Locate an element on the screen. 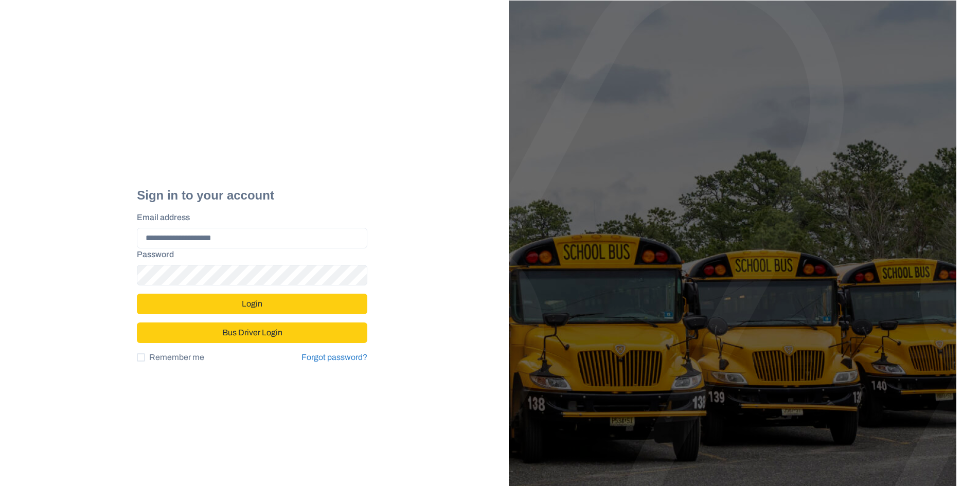 This screenshot has width=980, height=486. button: Login is located at coordinates (252, 304).